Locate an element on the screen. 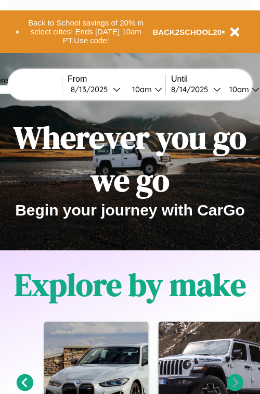 This screenshot has width=260, height=394. div: 8 / 14 / 2025 is located at coordinates (192, 89).